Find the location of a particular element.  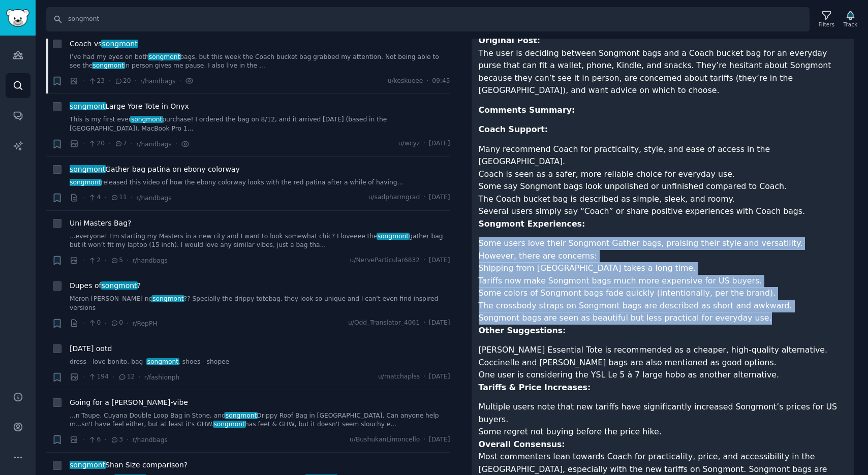

span: 6 is located at coordinates (94, 440).